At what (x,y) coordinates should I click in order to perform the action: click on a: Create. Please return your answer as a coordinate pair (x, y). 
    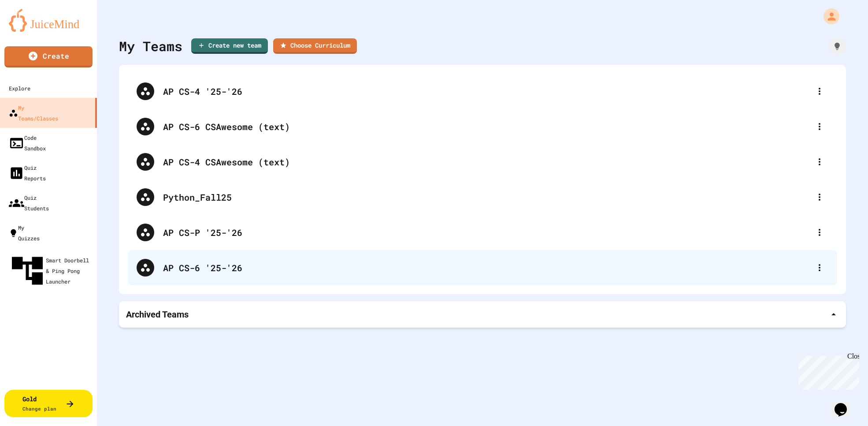
    Looking at the image, I should click on (49, 57).